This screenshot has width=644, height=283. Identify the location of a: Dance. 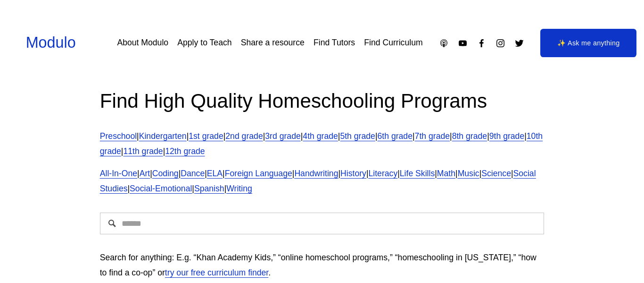
(192, 173).